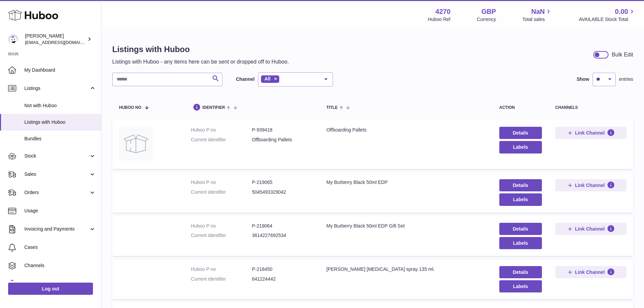  What do you see at coordinates (200, 50) in the screenshot?
I see `h1: Listings with Huboo` at bounding box center [200, 50].